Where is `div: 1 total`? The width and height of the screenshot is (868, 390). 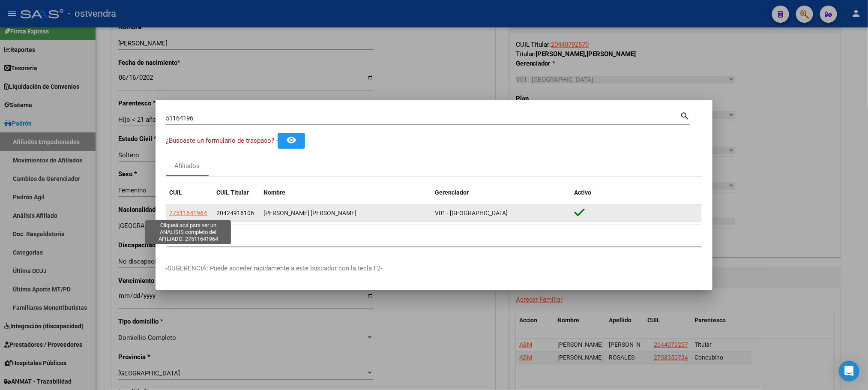
div: 1 total is located at coordinates (434, 236).